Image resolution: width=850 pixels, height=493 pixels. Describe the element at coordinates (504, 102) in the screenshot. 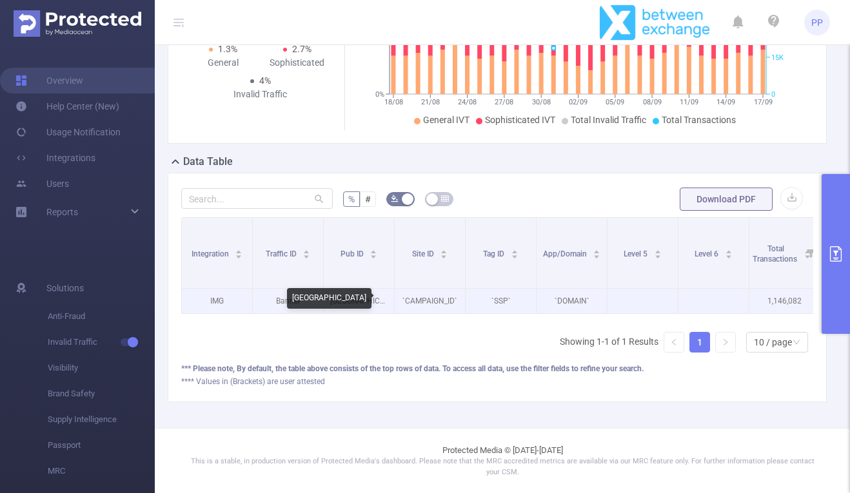

I see `tspan: 27/08` at that location.